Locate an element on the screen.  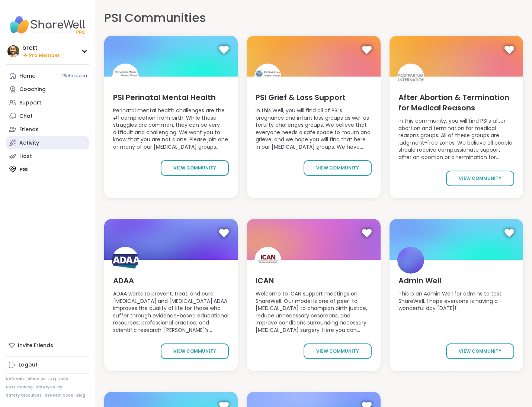
a: Support is located at coordinates (47, 103).